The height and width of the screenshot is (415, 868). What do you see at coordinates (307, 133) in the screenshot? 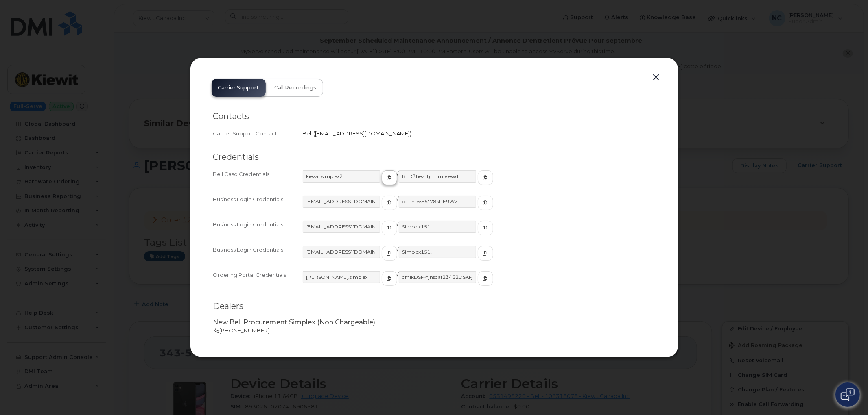
I see `span: Bell` at bounding box center [307, 133].